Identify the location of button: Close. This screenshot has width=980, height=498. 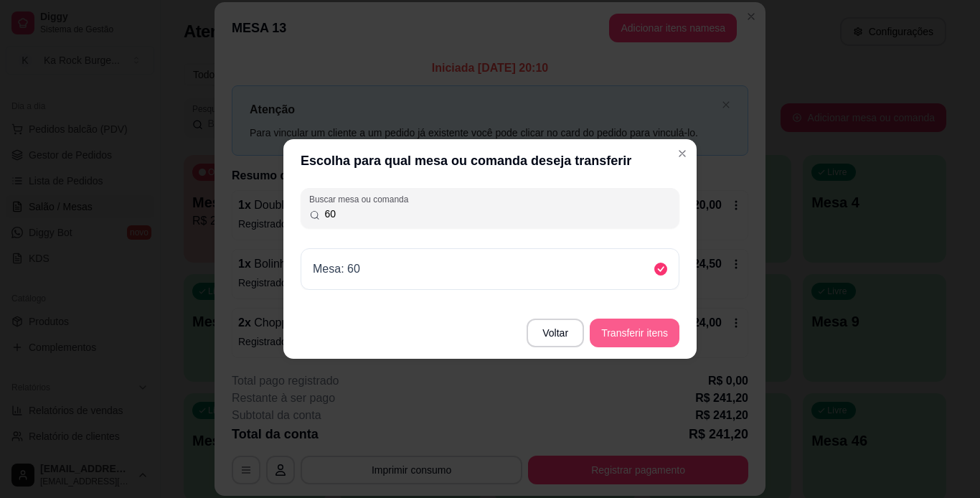
(682, 154).